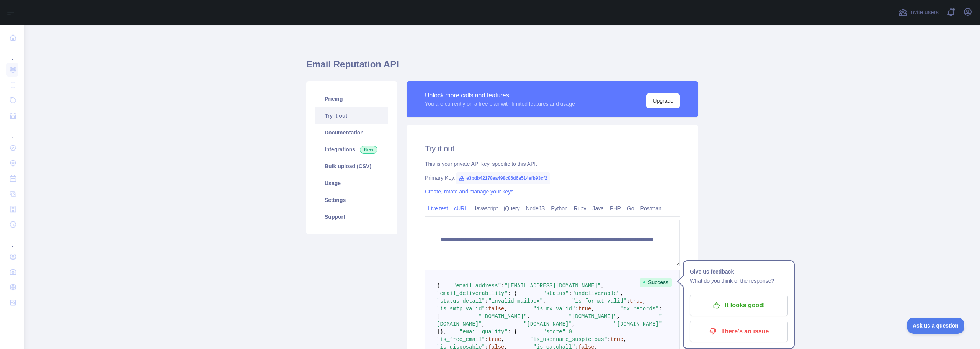  Describe the element at coordinates (515, 301) in the screenshot. I see `span: "invalid_mailbox"` at that location.